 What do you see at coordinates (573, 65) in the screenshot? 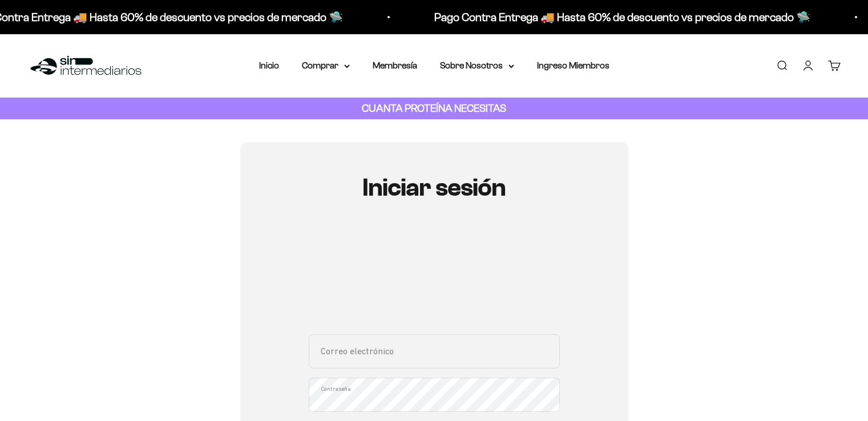
I see `a: Ingreso Miembros` at bounding box center [573, 65].